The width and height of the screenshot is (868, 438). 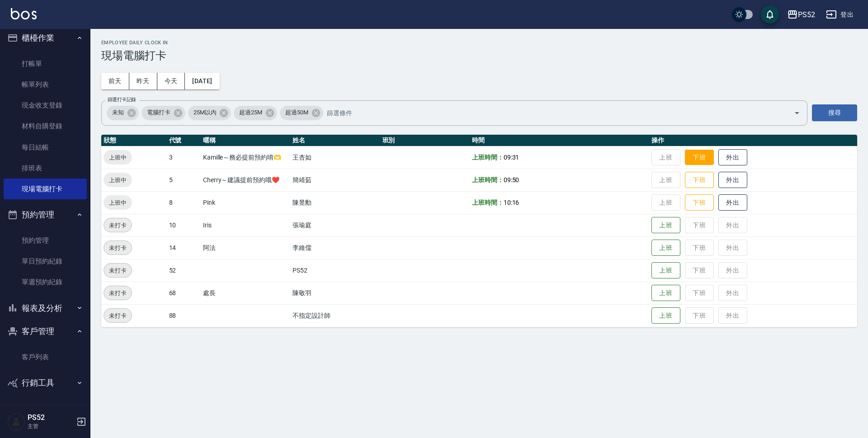 What do you see at coordinates (45, 241) in the screenshot?
I see `a: 預約管理` at bounding box center [45, 241].